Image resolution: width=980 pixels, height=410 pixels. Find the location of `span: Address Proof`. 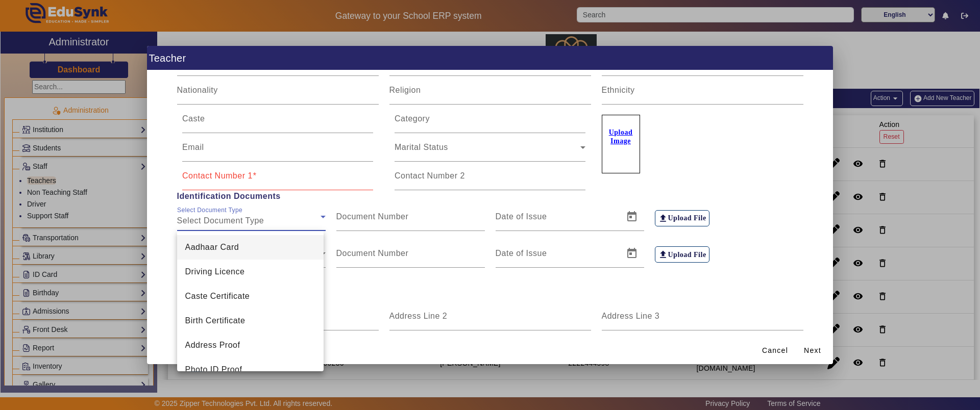

span: Address Proof is located at coordinates (213, 345).